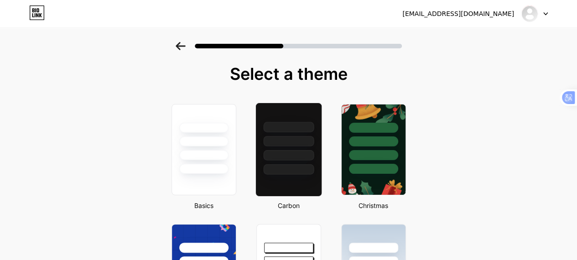  I want to click on div: Carbon, so click(289, 205).